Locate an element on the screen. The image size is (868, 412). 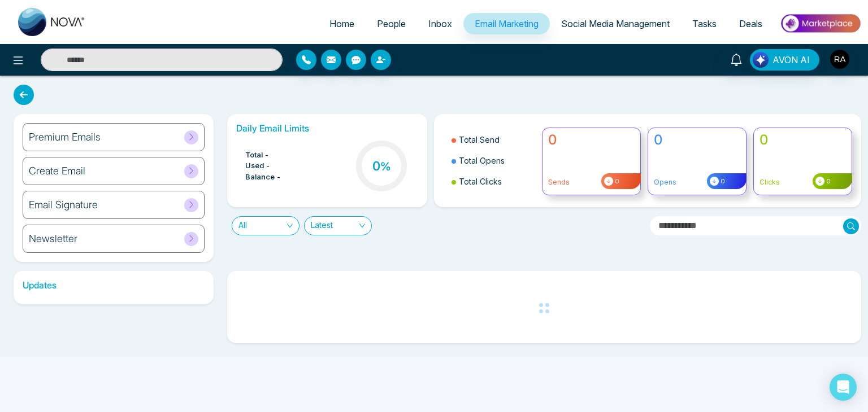
img: Nova CRM Logo is located at coordinates (52, 22).